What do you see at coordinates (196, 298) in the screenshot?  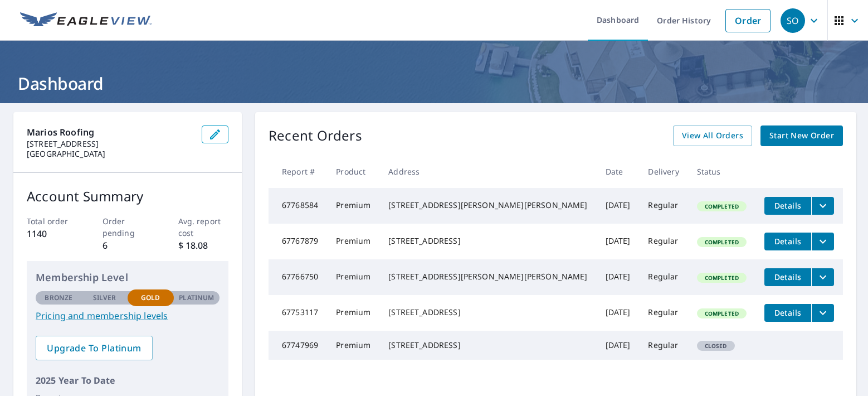 I see `p: Platinum` at bounding box center [196, 298].